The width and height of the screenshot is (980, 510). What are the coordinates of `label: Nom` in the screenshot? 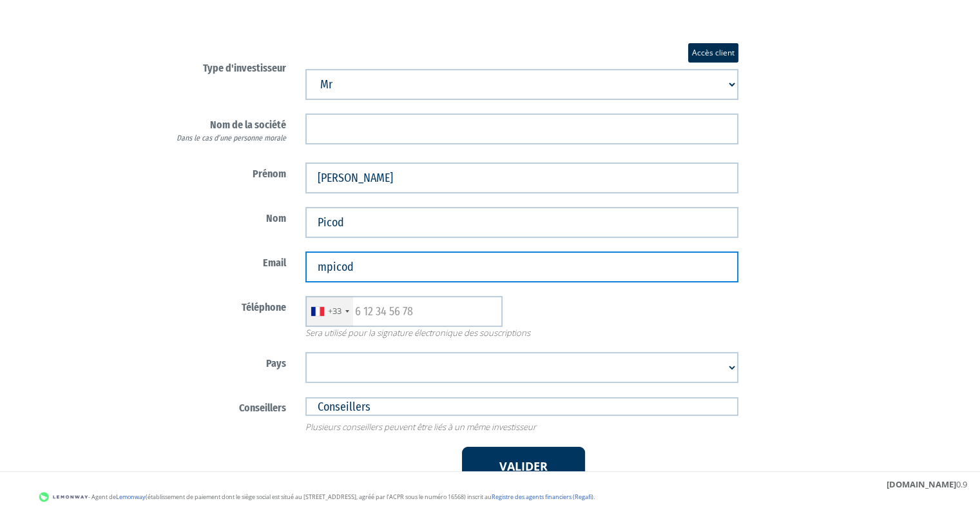 It's located at (221, 217).